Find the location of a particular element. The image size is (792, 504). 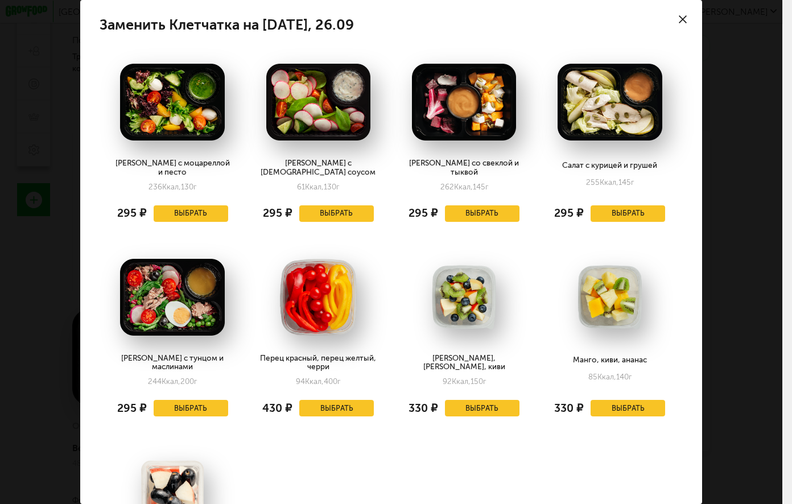

div: 244 200 is located at coordinates (172, 381).